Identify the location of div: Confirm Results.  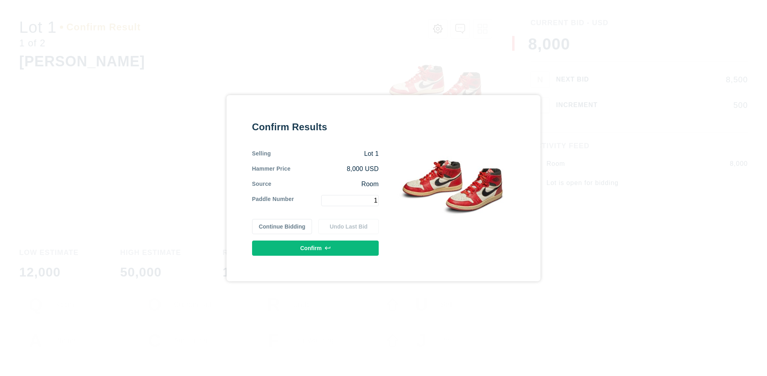
(315, 127).